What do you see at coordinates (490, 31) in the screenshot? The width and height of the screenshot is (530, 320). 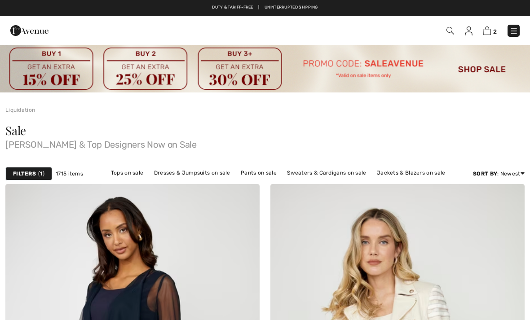 I see `a: 2` at bounding box center [490, 31].